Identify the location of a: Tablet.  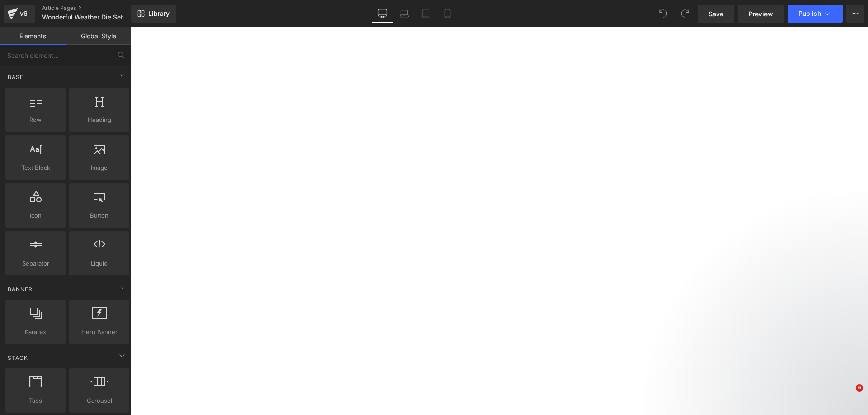
(426, 13).